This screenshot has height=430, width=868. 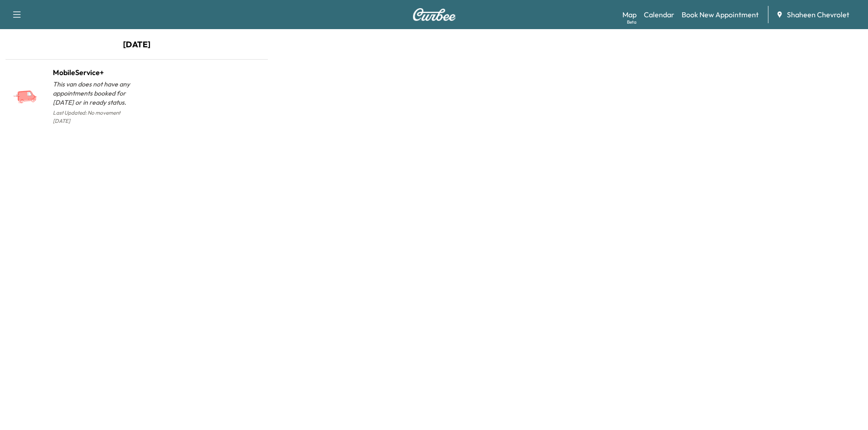 What do you see at coordinates (818, 14) in the screenshot?
I see `span: Shaheen Chevrolet` at bounding box center [818, 14].